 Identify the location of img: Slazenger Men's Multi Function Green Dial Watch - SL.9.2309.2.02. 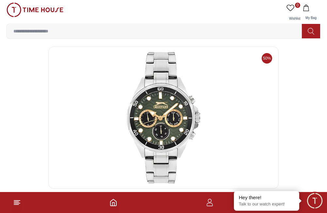
(164, 117).